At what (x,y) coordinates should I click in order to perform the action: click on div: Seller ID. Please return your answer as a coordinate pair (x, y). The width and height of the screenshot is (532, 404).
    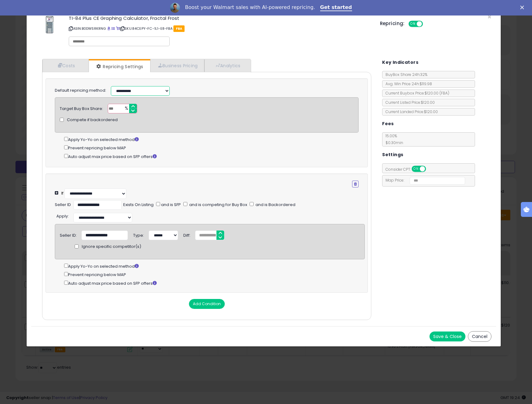
    Looking at the image, I should click on (63, 205).